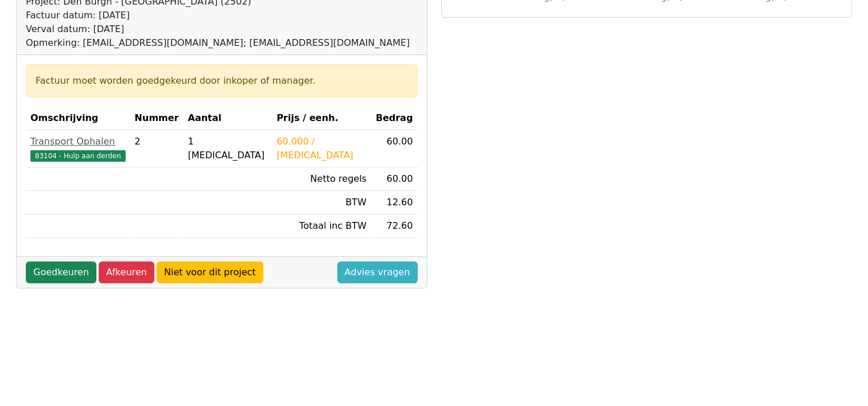 This screenshot has height=406, width=868. What do you see at coordinates (157, 118) in the screenshot?
I see `th: Nummer` at bounding box center [157, 118].